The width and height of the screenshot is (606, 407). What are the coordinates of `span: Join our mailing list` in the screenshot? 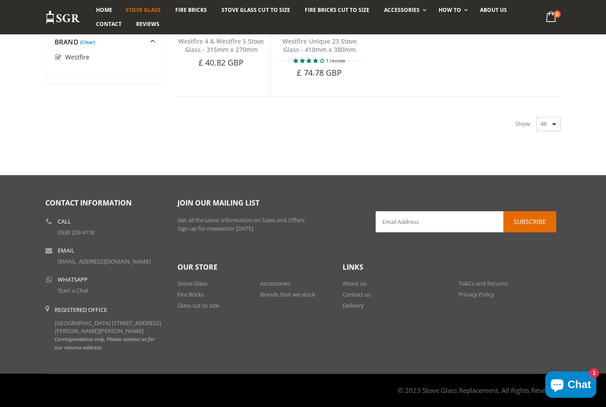 It's located at (218, 203).